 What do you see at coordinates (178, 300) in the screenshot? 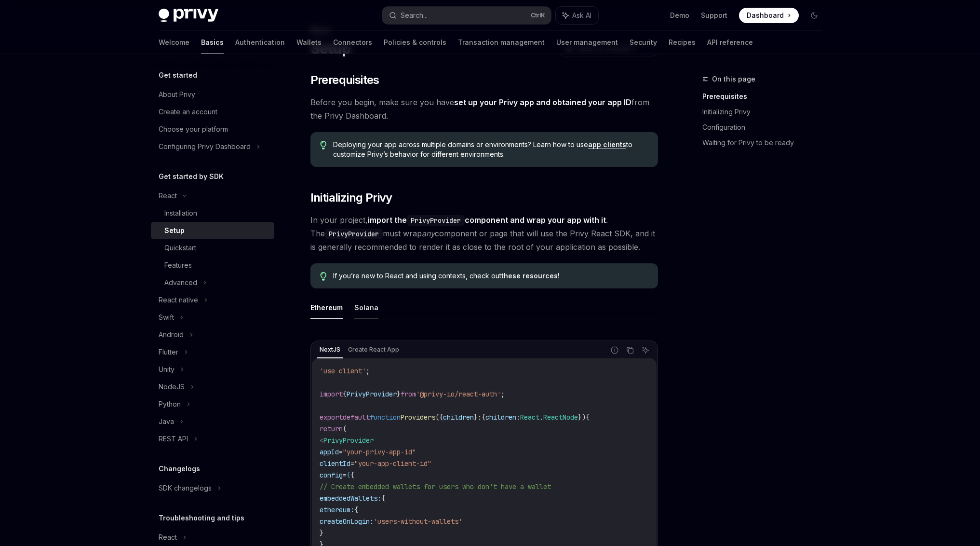
I see `div: React native` at bounding box center [178, 300].